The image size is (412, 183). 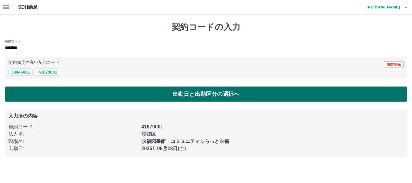 What do you see at coordinates (206, 116) in the screenshot?
I see `p: 入力済の内容` at bounding box center [206, 116].